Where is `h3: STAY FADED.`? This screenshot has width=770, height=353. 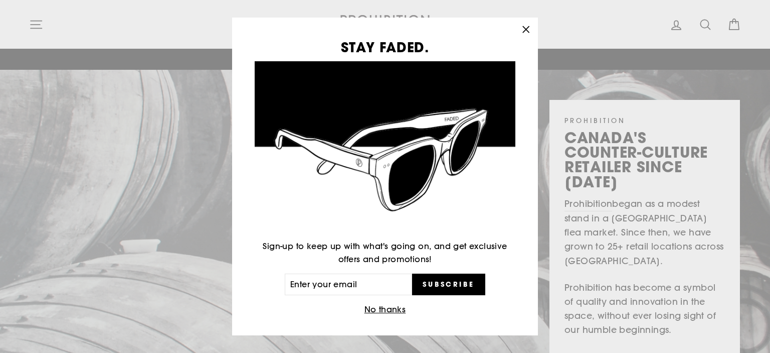 h3: STAY FADED. is located at coordinates (385, 47).